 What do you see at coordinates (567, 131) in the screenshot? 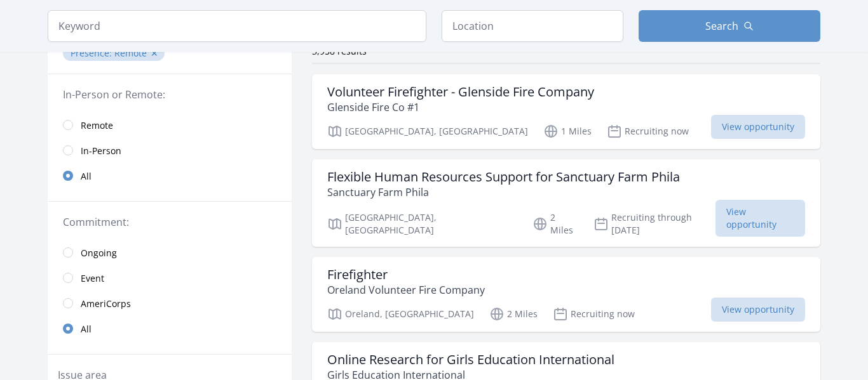
I see `p: 1 Miles` at bounding box center [567, 131].